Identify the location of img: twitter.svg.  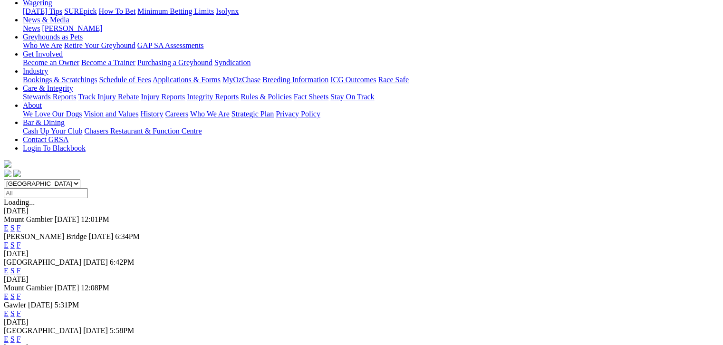
(17, 173).